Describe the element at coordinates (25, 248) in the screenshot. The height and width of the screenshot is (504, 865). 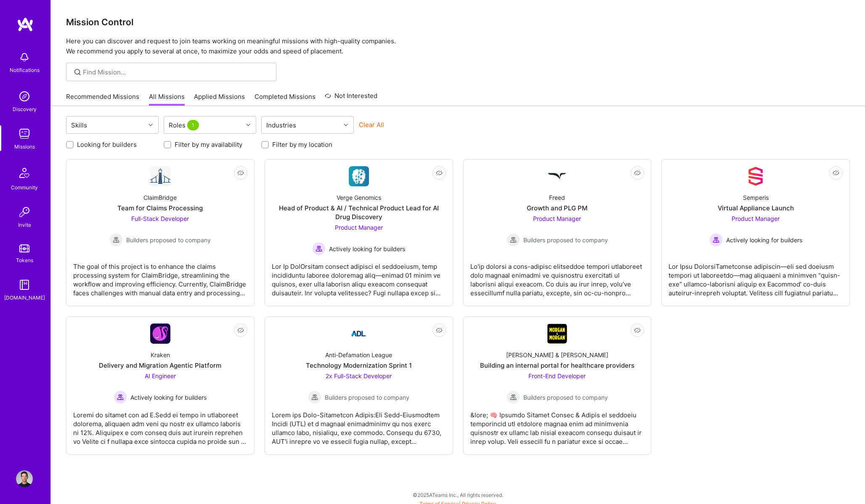
I see `img: tokens` at that location.